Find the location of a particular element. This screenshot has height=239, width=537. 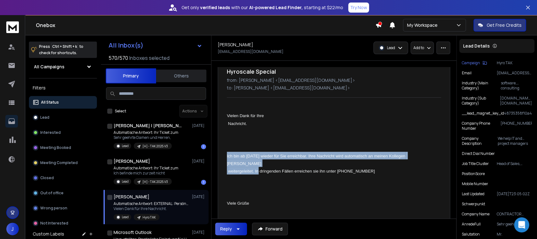

p: Get only with our starting at $22/mo is located at coordinates (262, 8).